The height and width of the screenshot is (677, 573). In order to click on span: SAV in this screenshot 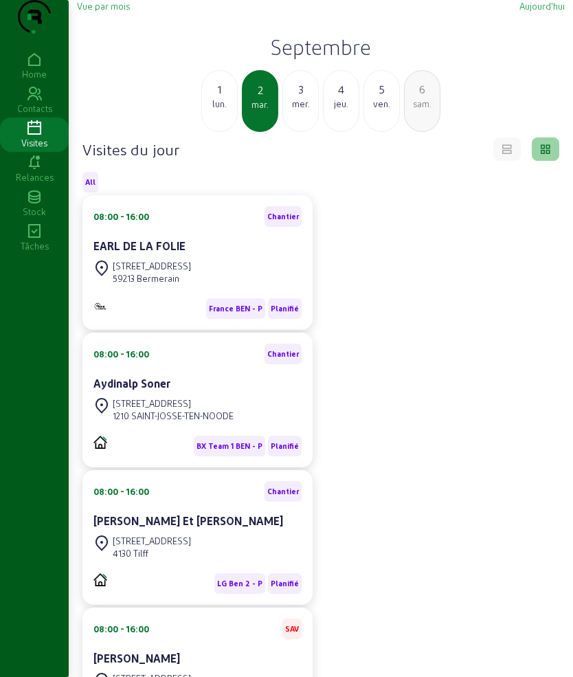, I will do `click(292, 628)`.